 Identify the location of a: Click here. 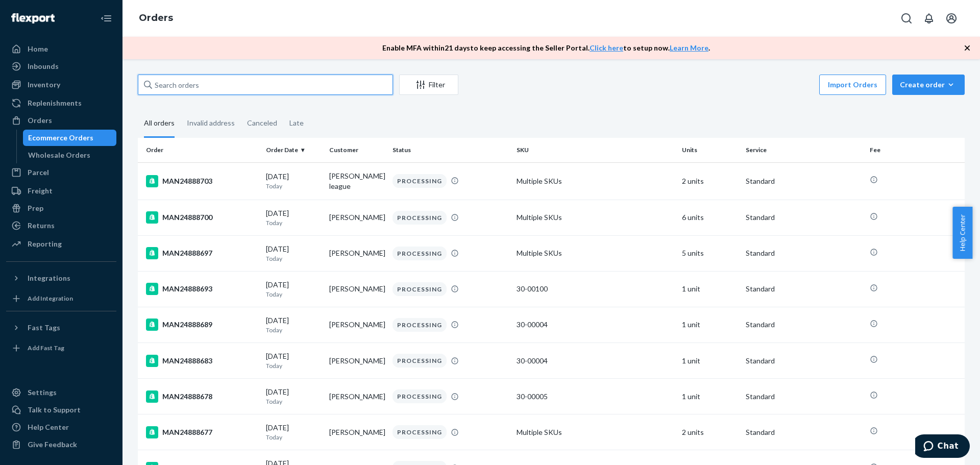
(606, 47).